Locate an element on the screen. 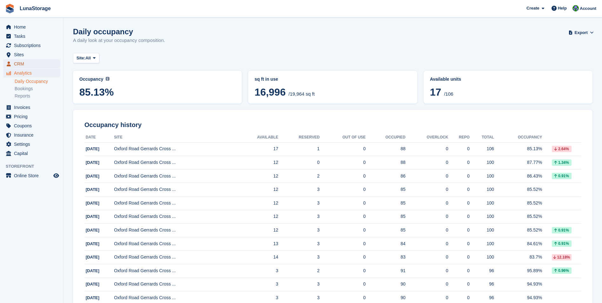  td: 96 is located at coordinates (482, 284).